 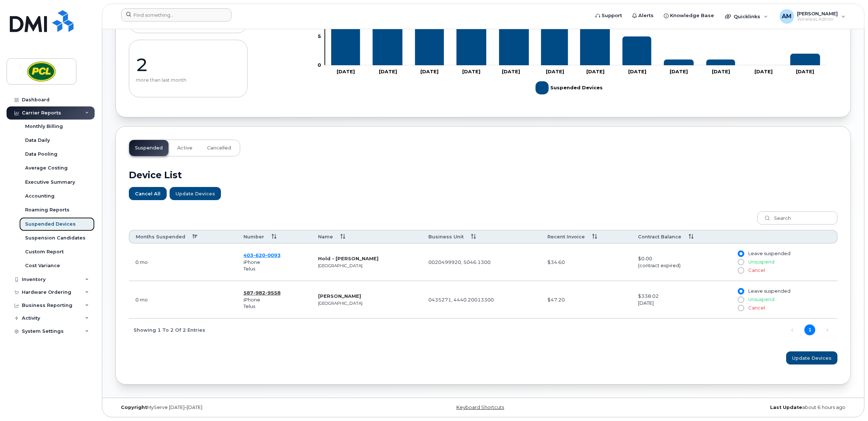 I want to click on strong: Last Update, so click(x=786, y=407).